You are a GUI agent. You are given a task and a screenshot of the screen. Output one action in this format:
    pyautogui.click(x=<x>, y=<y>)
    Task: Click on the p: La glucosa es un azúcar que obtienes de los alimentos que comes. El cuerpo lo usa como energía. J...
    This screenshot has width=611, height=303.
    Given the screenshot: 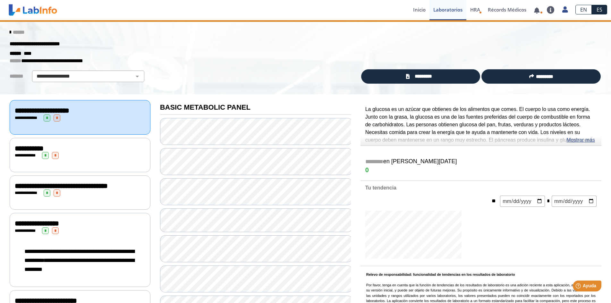 What is the action you would take?
    pyautogui.click(x=481, y=129)
    